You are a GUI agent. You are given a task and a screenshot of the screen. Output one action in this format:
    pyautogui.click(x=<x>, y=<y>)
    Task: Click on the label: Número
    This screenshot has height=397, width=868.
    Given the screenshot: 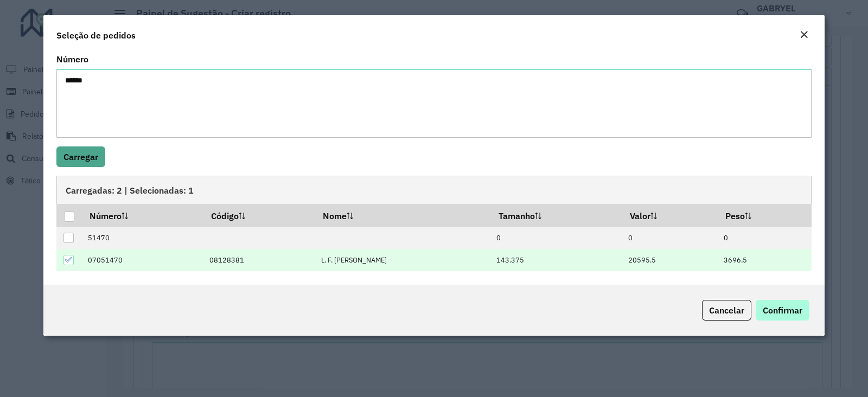 What is the action you would take?
    pyautogui.click(x=72, y=59)
    